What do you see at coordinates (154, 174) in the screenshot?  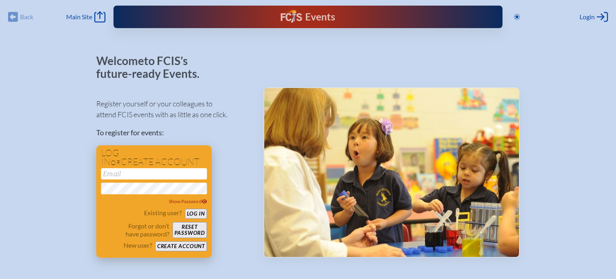 I see `input: Email` at bounding box center [154, 174].